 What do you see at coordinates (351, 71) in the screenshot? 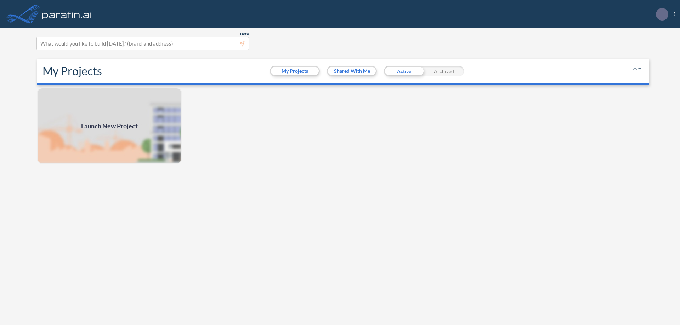
I see `button: Shared With Me` at bounding box center [351, 71].